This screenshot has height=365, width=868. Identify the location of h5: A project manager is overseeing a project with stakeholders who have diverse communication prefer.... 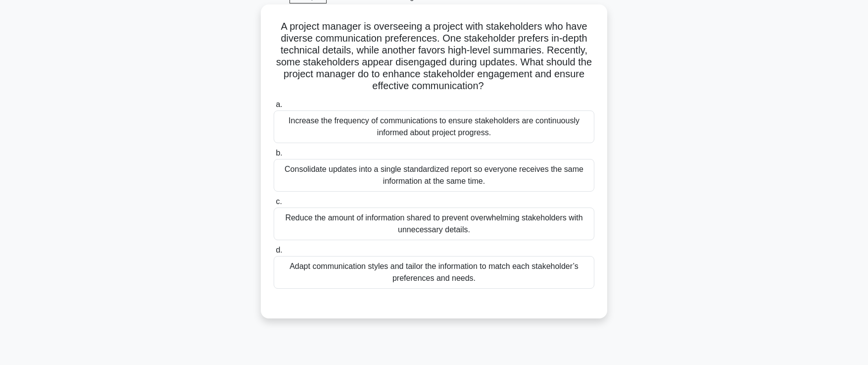
(434, 57).